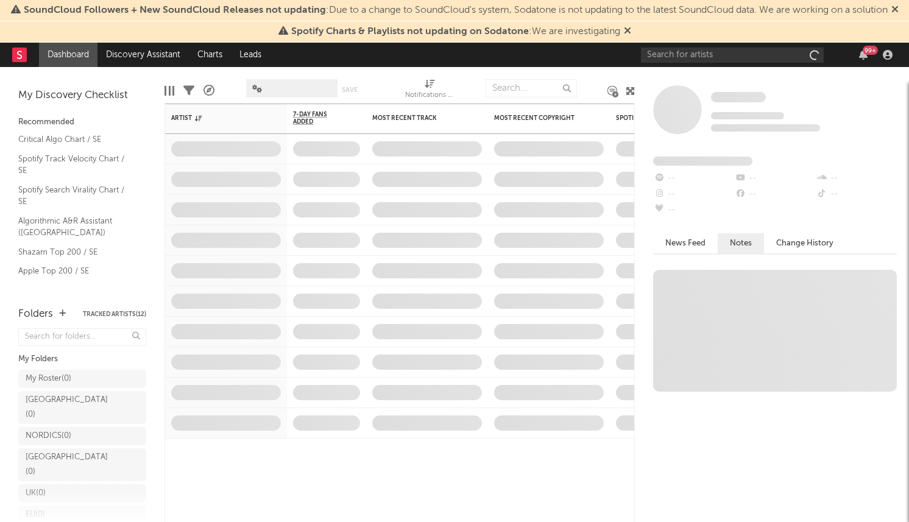 This screenshot has width=909, height=522. What do you see at coordinates (82, 337) in the screenshot?
I see `input: Search for folders...` at bounding box center [82, 337].